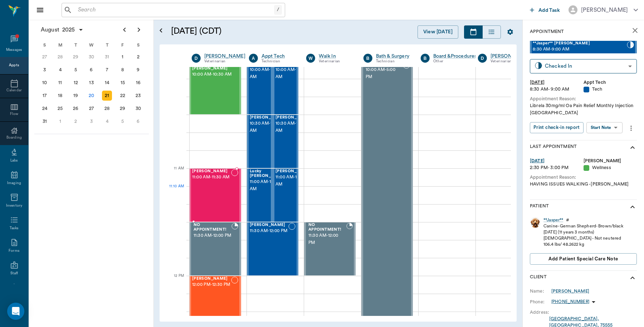 Image resolution: width=644 pixels, height=327 pixels. Describe the element at coordinates (631, 128) in the screenshot. I see `button: more` at that location.